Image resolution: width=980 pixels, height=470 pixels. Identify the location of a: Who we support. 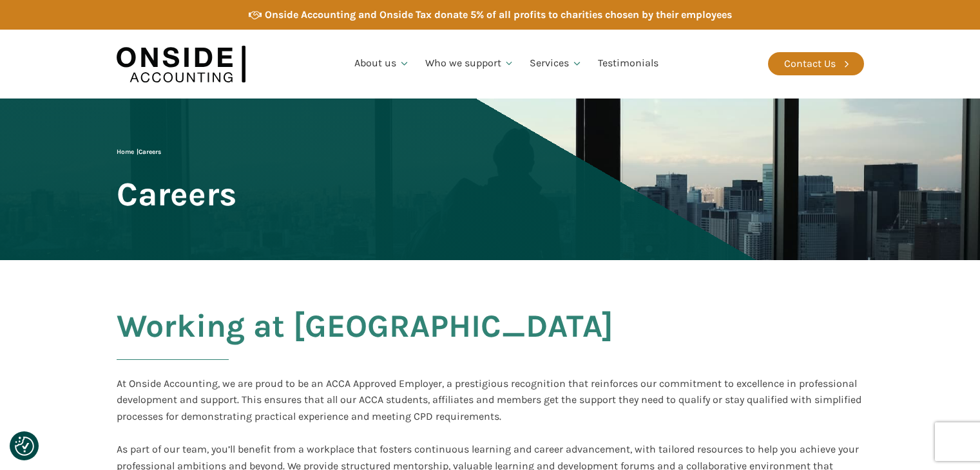
(470, 64).